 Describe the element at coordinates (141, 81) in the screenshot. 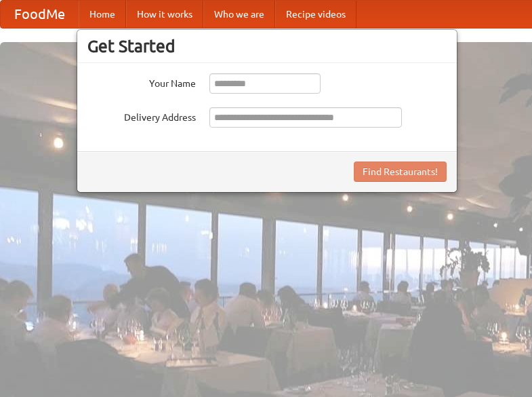

I see `label: Your Name` at that location.